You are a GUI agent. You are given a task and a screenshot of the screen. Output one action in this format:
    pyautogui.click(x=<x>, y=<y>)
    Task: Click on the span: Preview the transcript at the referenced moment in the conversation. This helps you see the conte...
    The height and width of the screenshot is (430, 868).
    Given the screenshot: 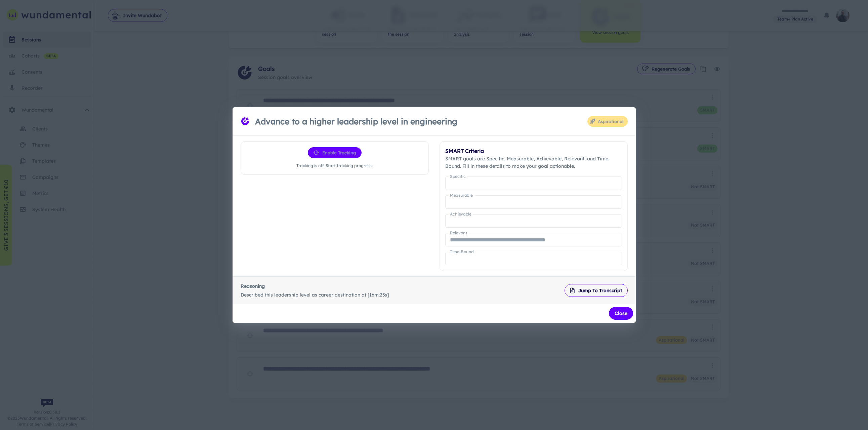 What is the action you would take?
    pyautogui.click(x=596, y=290)
    